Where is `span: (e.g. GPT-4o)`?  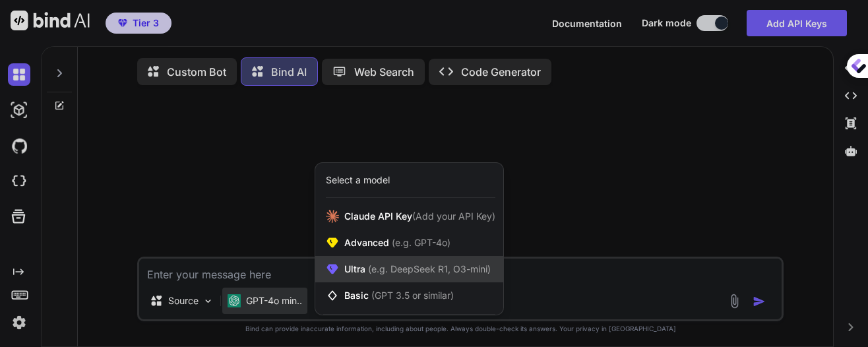
span: (e.g. GPT-4o) is located at coordinates (420, 242).